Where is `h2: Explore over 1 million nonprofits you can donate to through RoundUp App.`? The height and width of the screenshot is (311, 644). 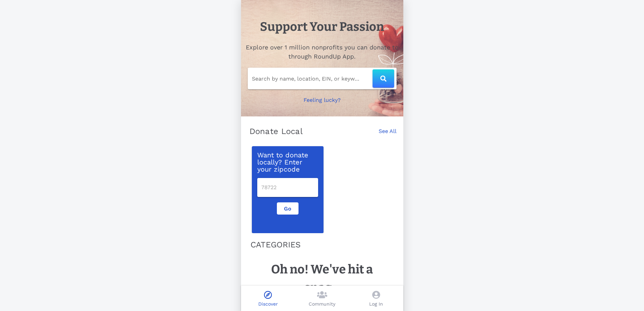 h2: Explore over 1 million nonprofits you can donate to through RoundUp App. is located at coordinates (322, 52).